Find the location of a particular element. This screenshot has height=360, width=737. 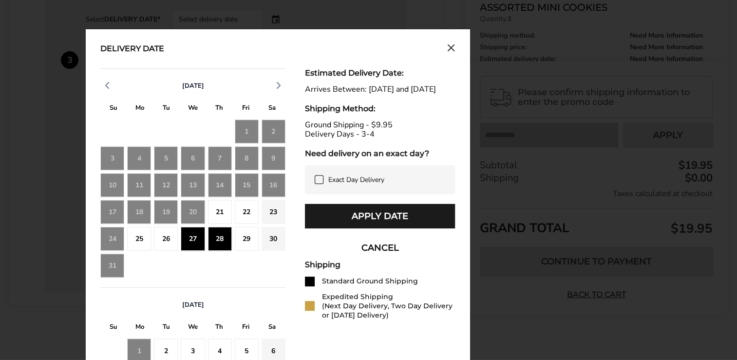

span: Exact Day Delivery is located at coordinates (356, 179).